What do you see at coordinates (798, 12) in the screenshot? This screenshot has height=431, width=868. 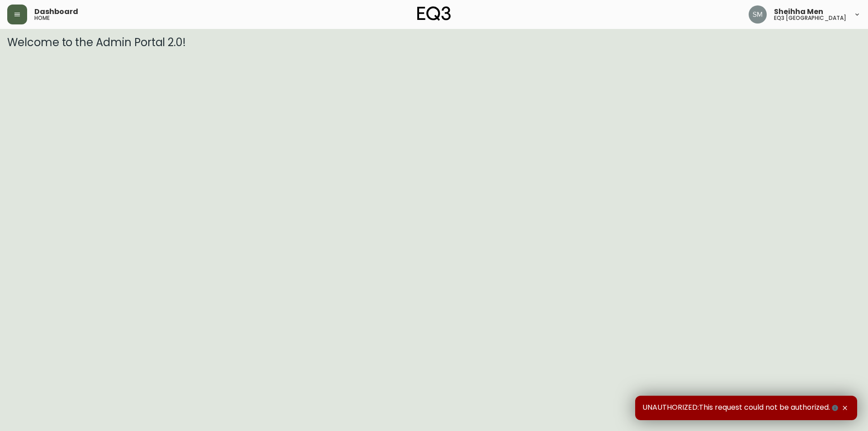 I see `span: Sheihha Men` at bounding box center [798, 12].